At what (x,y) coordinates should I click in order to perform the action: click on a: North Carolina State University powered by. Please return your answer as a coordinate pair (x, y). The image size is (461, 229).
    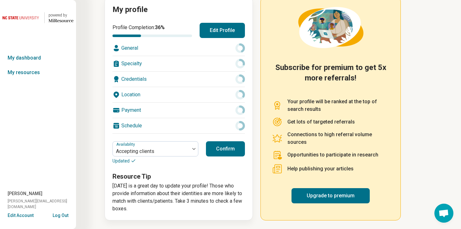
    Looking at the image, I should click on (38, 18).